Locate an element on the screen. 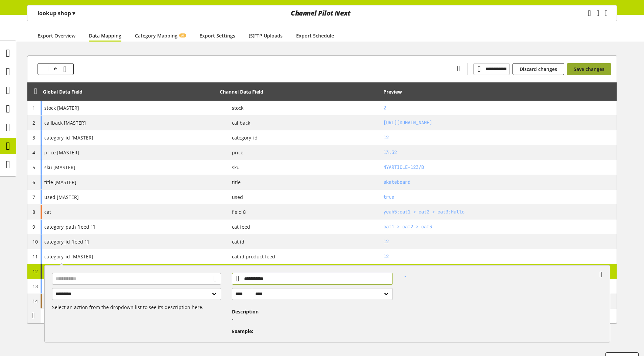  h2: 2 is located at coordinates (498, 108).